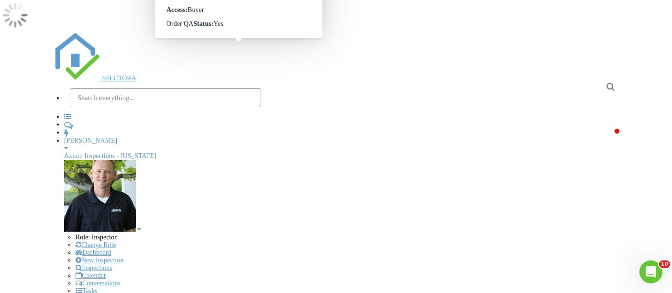  I want to click on input: Search everything..., so click(165, 98).